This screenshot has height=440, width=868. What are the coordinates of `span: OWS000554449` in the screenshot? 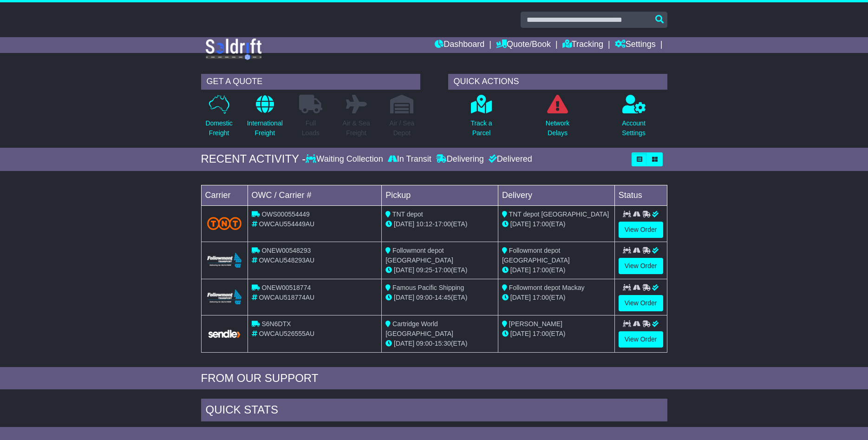 It's located at (285, 214).